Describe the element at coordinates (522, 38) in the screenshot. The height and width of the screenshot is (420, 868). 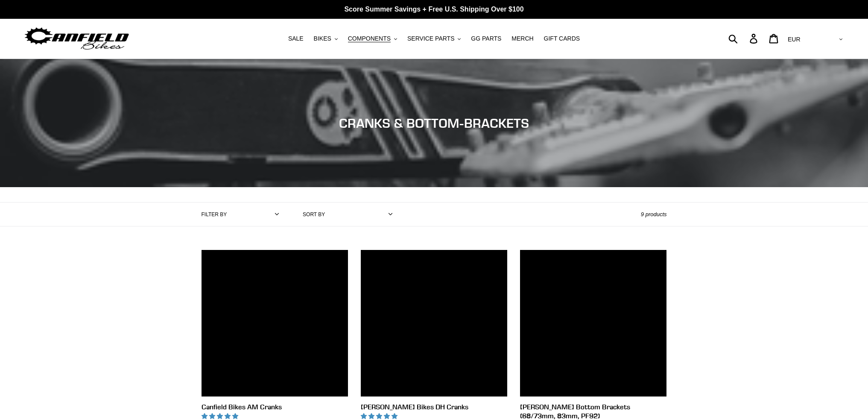
I see `span: MERCH` at that location.